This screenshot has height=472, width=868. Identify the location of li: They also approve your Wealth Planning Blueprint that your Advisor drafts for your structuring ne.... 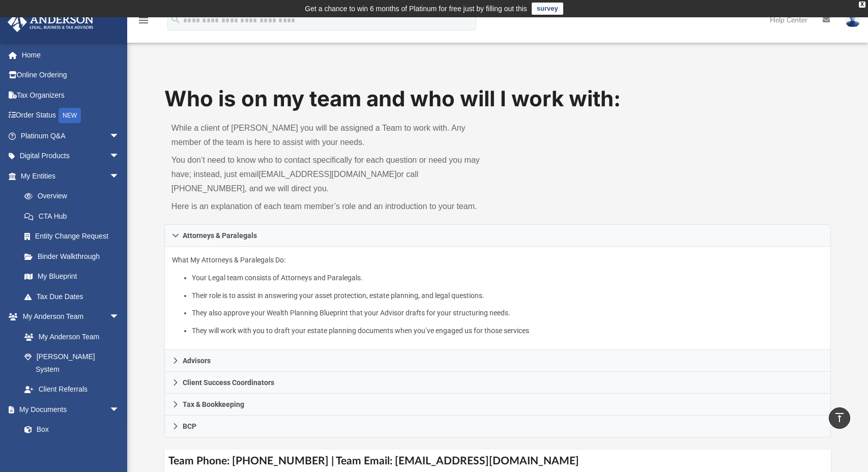
(508, 313).